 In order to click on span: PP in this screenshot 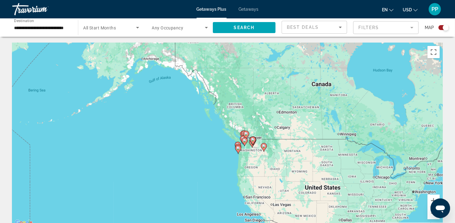, I will do `click(435, 9)`.